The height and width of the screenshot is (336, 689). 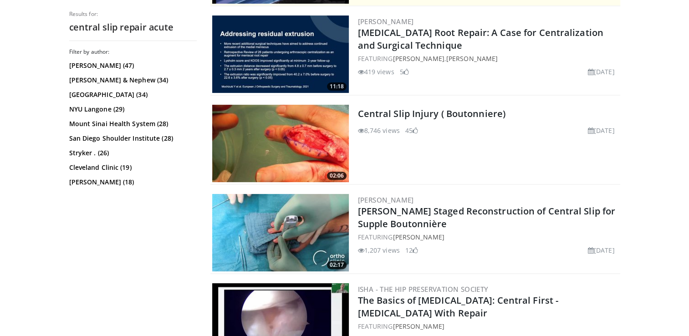 What do you see at coordinates (132, 153) in the screenshot?
I see `a: Stryker . (26)` at bounding box center [132, 153].